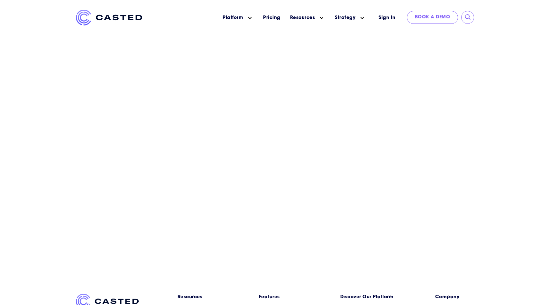 The image size is (550, 305). Describe the element at coordinates (272, 18) in the screenshot. I see `a: Pricing` at that location.